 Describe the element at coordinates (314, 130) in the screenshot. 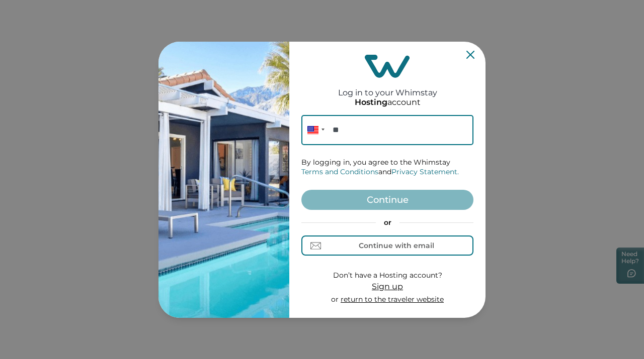

I see `div: United States: + 1` at that location.